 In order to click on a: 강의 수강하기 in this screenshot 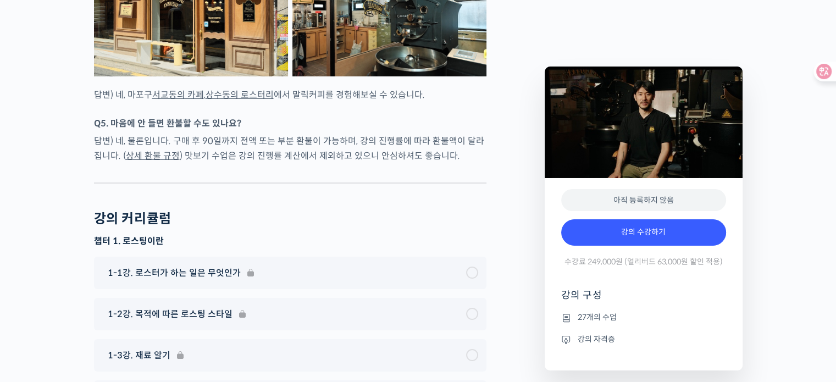, I will do `click(644, 233)`.